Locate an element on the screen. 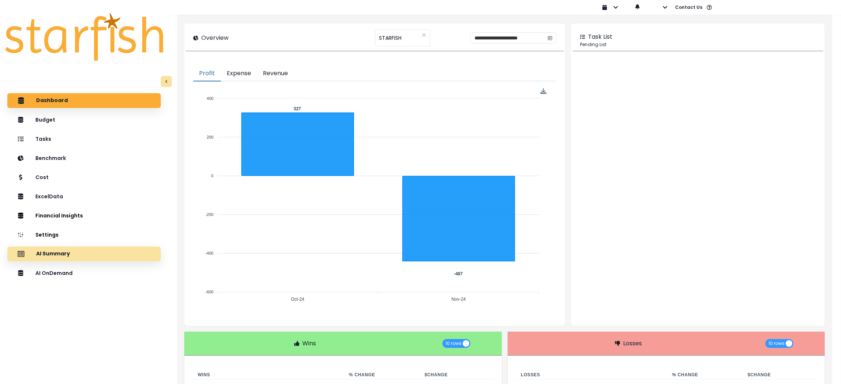 This screenshot has width=841, height=384. div: Menu is located at coordinates (544, 91).